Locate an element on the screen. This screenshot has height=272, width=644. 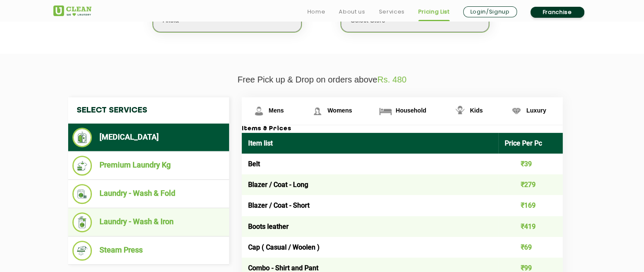
img: Steam Press is located at coordinates (82, 251).